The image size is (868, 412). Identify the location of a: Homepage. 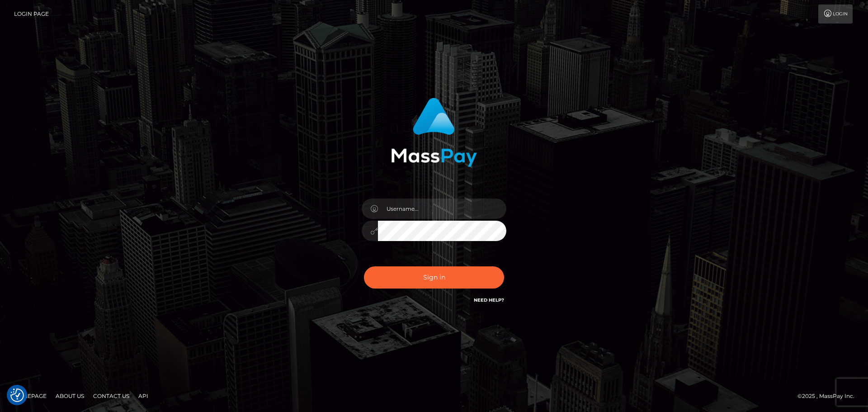
(30, 396).